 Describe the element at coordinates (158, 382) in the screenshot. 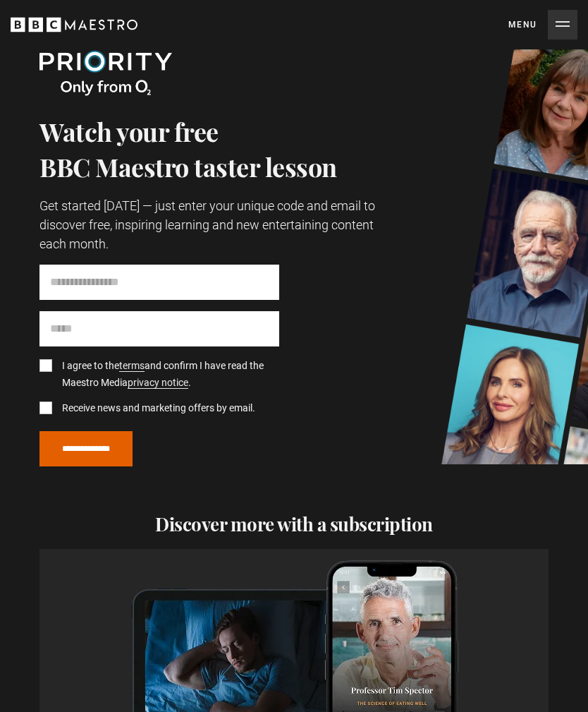

I see `a: privacy notice` at that location.